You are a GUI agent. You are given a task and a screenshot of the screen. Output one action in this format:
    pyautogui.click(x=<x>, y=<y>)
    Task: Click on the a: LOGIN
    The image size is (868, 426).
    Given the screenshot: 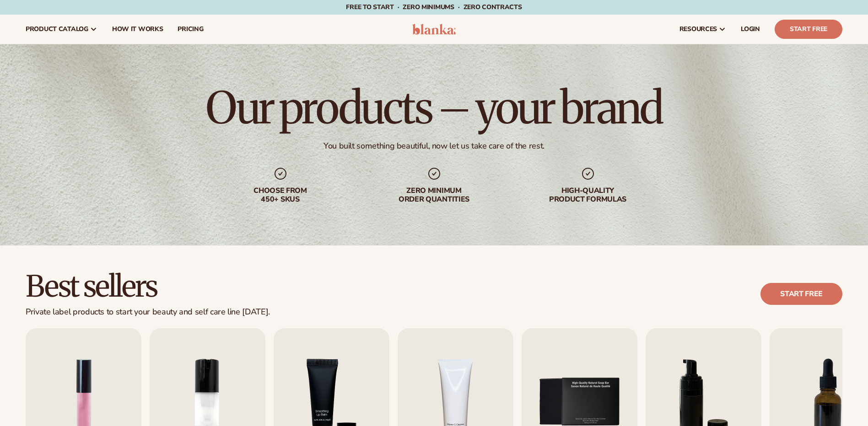 What is the action you would take?
    pyautogui.click(x=750, y=30)
    